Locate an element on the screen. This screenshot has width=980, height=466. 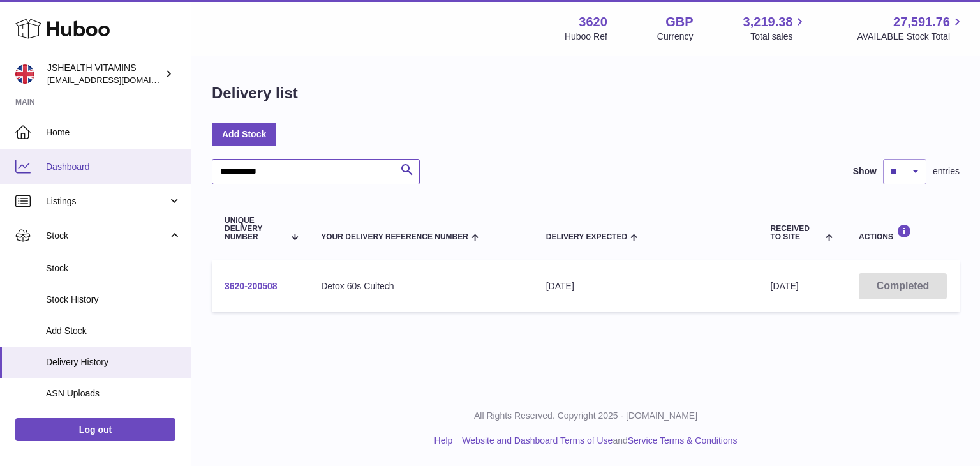
span: Unique Delivery Number is located at coordinates (255, 229).